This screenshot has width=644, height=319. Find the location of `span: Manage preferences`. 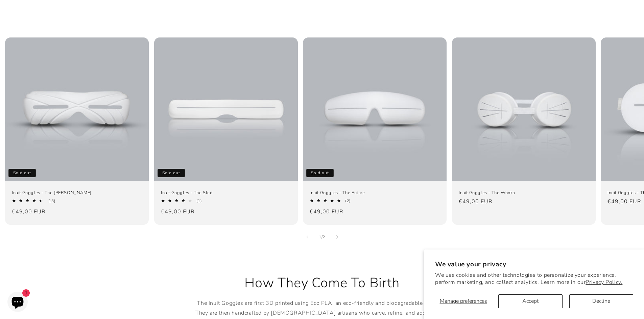

span: Manage preferences is located at coordinates (463, 301).